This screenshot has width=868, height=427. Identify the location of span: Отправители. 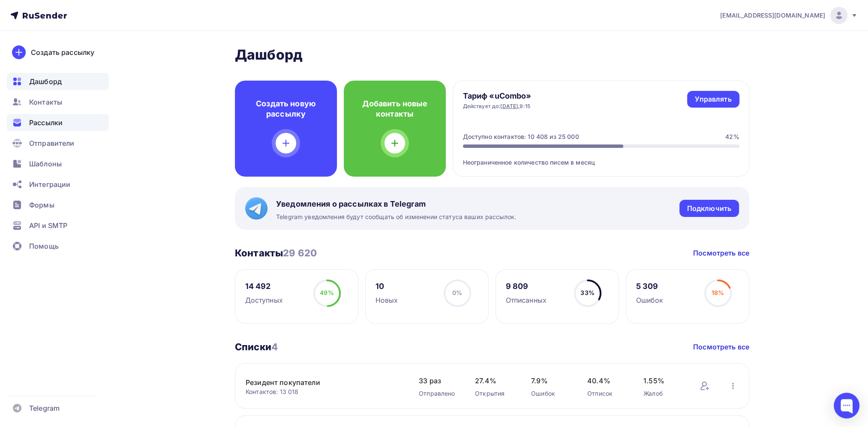
(52, 143).